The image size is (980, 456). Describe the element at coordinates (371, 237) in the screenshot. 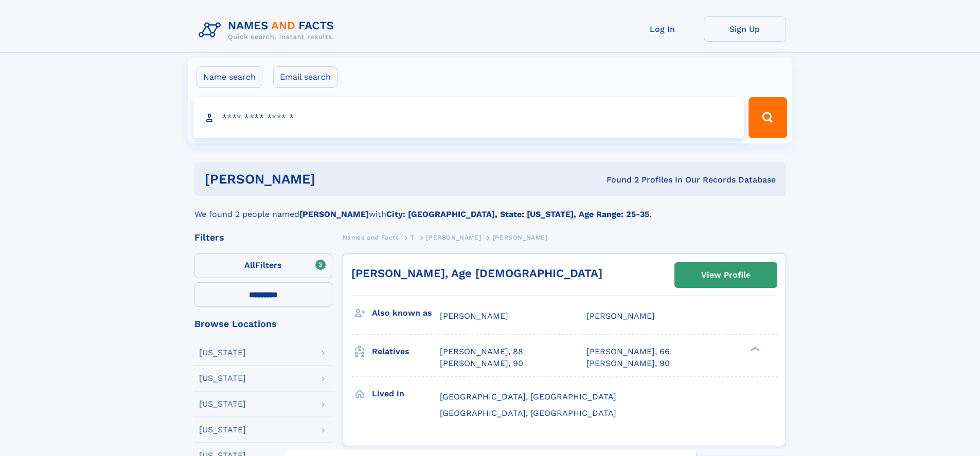

I see `a: Names and Facts` at that location.